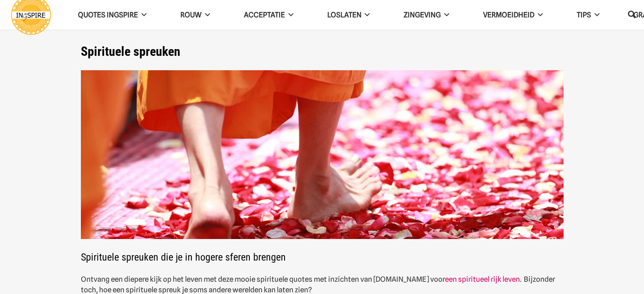  I want to click on a: Loslaten, so click(349, 15).